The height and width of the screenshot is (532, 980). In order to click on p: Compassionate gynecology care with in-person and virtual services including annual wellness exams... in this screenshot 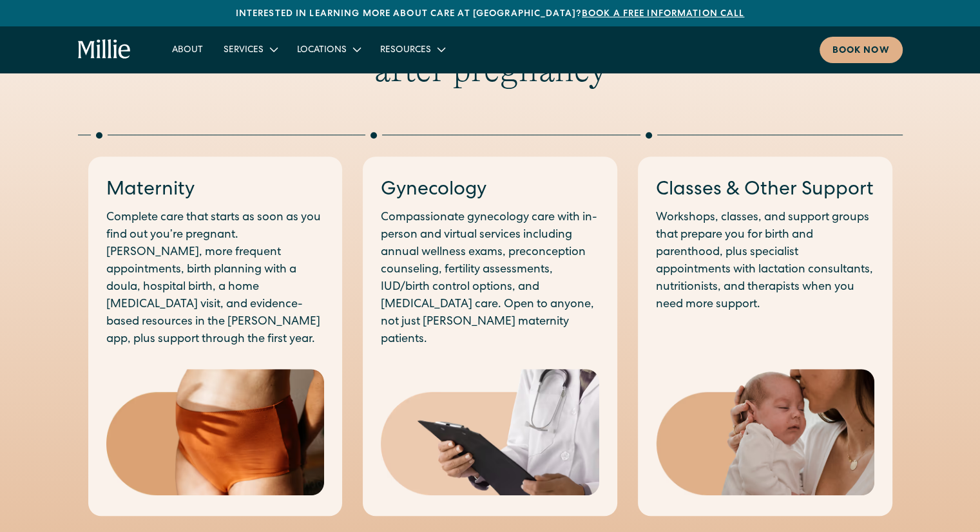, I will do `click(490, 278)`.